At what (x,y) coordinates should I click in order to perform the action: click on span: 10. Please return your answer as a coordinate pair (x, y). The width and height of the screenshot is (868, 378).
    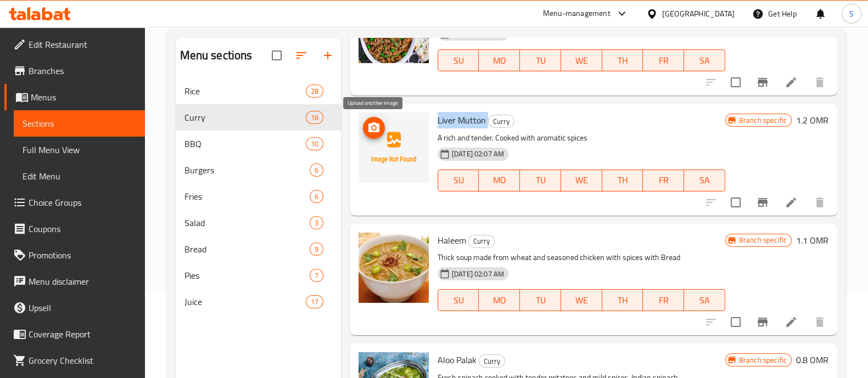
    Looking at the image, I should click on (315, 144).